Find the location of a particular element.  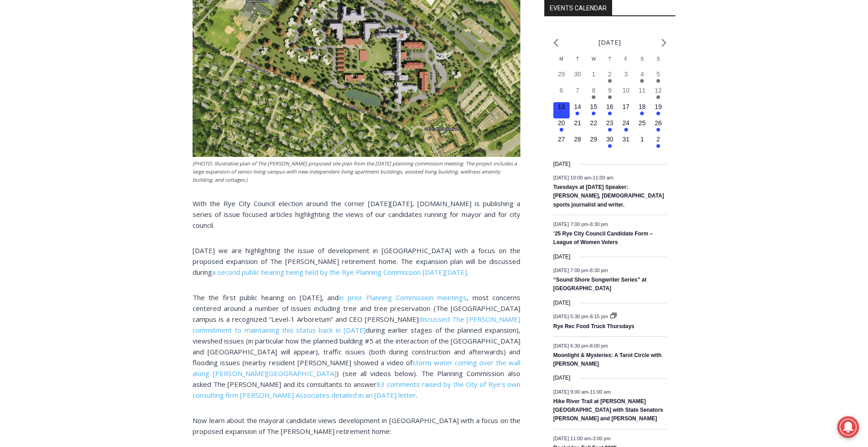

time: 14 is located at coordinates (578, 106).